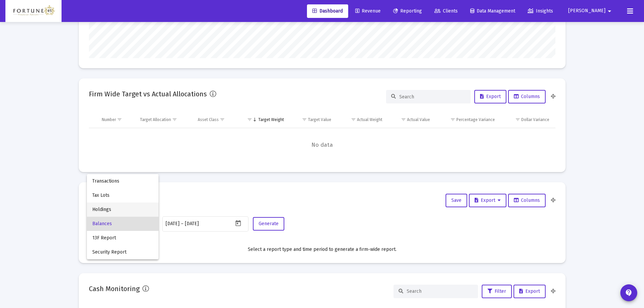  Describe the element at coordinates (122, 224) in the screenshot. I see `span: Balances` at that location.